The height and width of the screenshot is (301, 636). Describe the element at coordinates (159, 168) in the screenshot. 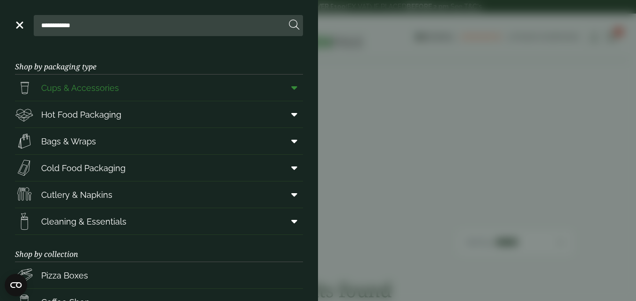

I see `a: Cold Food Packaging` at that location.